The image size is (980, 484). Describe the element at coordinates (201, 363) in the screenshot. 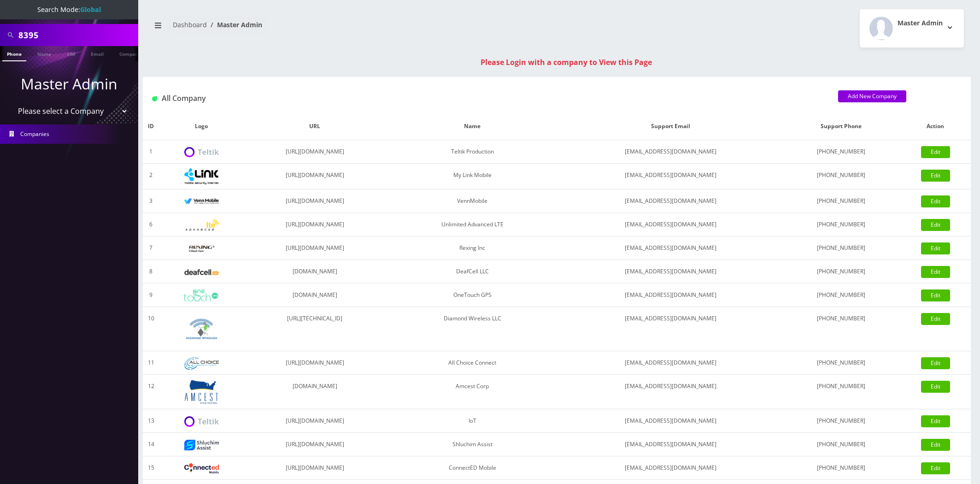

I see `img: All Choice Connect` at that location.